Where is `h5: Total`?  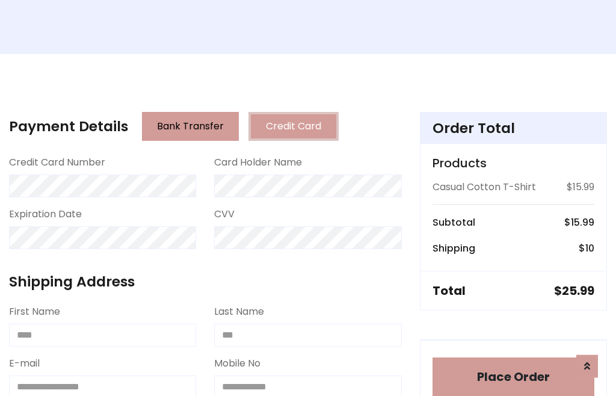
h5: Total is located at coordinates (448, 290).